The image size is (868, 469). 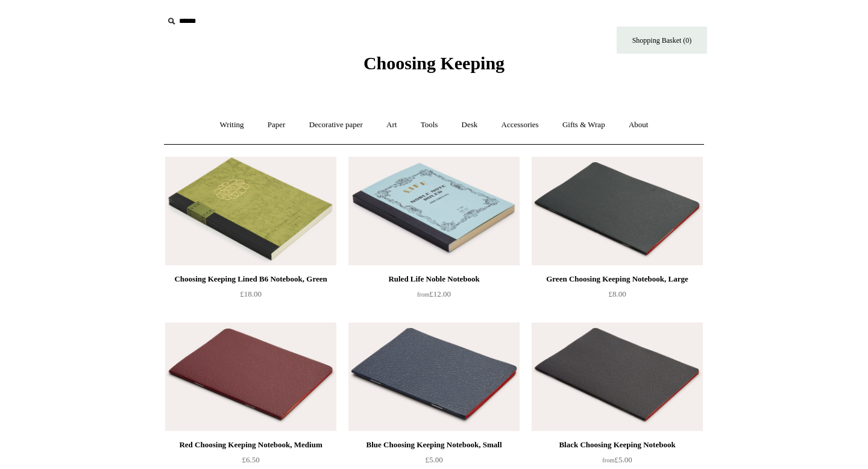 What do you see at coordinates (434, 377) in the screenshot?
I see `img: Blue Choosing Keeping Notebook, Small` at bounding box center [434, 377].